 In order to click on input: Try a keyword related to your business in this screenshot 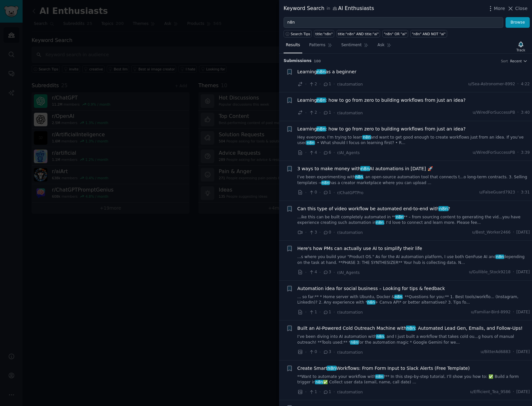, I will do `click(393, 23)`.